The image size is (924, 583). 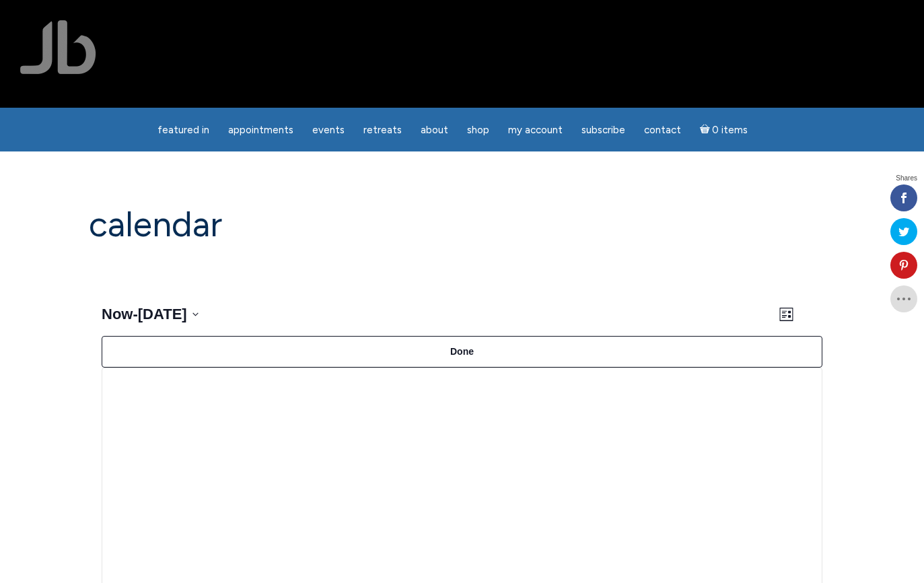 What do you see at coordinates (261, 130) in the screenshot?
I see `a: Appointments` at bounding box center [261, 130].